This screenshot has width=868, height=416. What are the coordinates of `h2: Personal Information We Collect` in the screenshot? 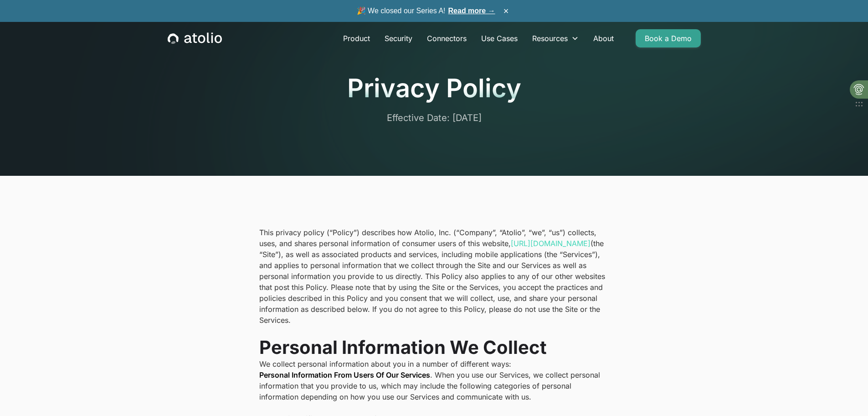 It's located at (434, 347).